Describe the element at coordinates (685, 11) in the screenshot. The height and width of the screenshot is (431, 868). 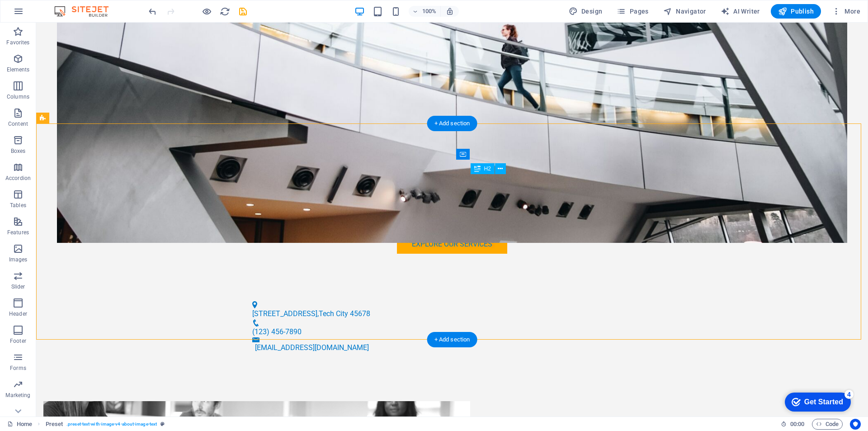
I see `span: Navigator` at that location.